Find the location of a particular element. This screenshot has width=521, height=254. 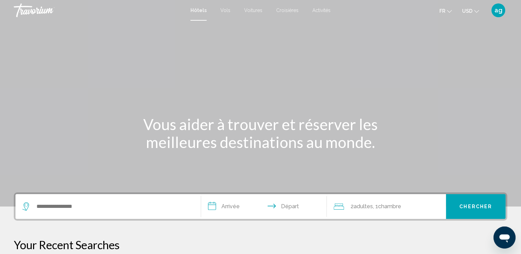

a: Activités is located at coordinates (321, 10).